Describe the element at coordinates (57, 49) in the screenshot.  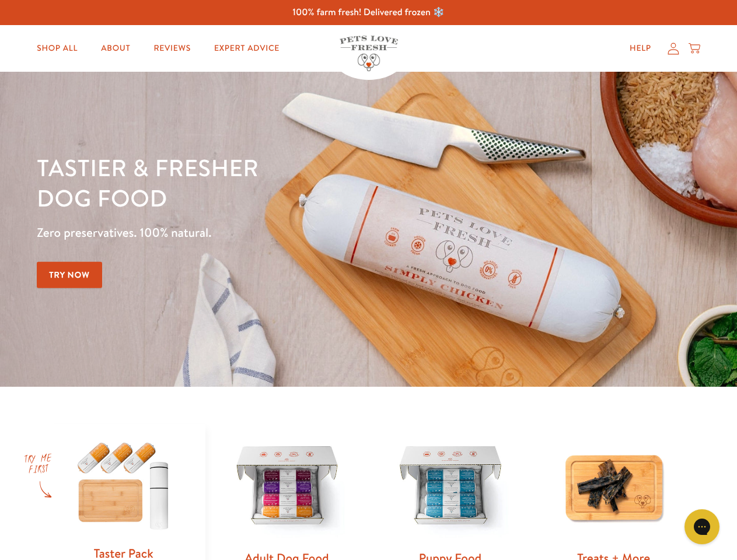
I see `a: Shop All` at that location.